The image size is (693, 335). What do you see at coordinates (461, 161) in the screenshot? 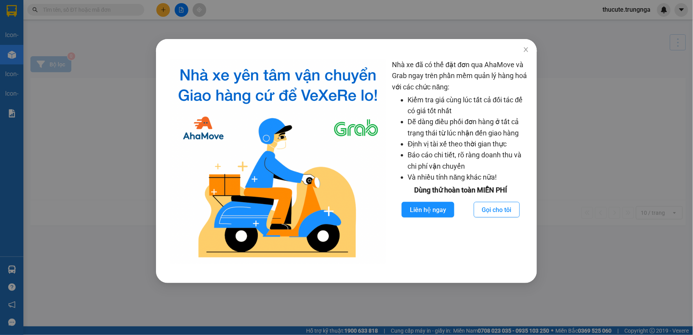
I see `div: Nhà xe đã có thể đặt đơn qua AhaMove và Grab ngay trên phần mềm quản lý hàng hoá với các chức năng:` at bounding box center [461, 161].